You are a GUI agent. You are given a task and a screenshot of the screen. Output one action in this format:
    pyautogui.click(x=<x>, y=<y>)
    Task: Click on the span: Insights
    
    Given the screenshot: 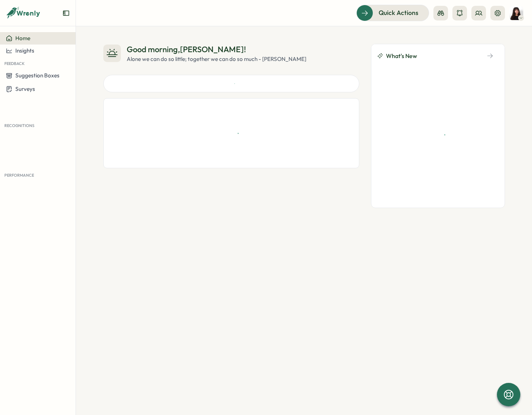 What is the action you would take?
    pyautogui.click(x=25, y=50)
    